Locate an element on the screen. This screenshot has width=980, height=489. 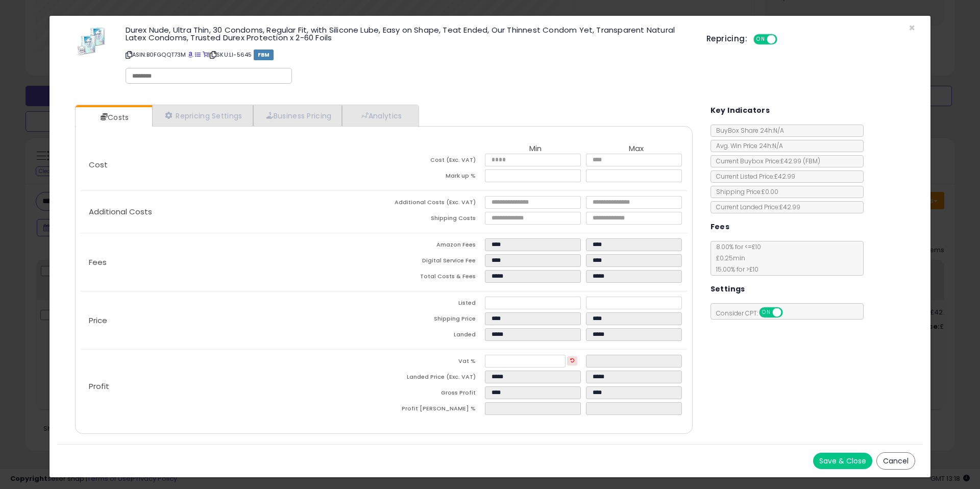
td: Mark up % is located at coordinates (434, 177).